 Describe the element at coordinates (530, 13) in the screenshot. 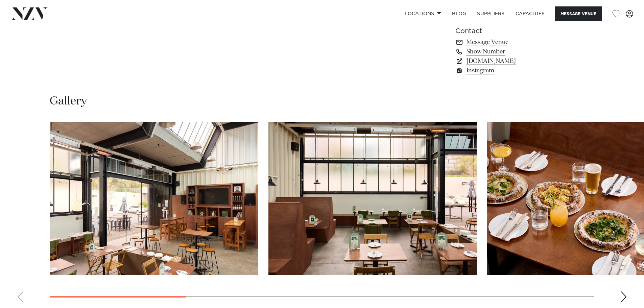

I see `a: Capacities` at that location.